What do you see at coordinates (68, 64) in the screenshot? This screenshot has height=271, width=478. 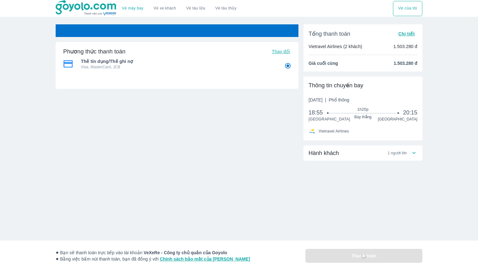 I see `img: Thẻ tín dụng/Thẻ ghi nợ` at bounding box center [68, 64].